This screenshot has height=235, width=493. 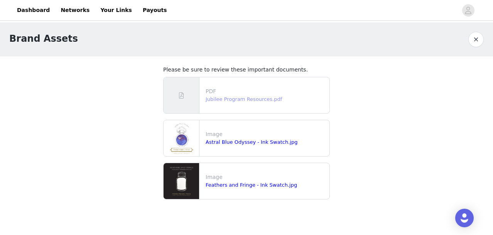 I want to click on p: PDF, so click(x=266, y=91).